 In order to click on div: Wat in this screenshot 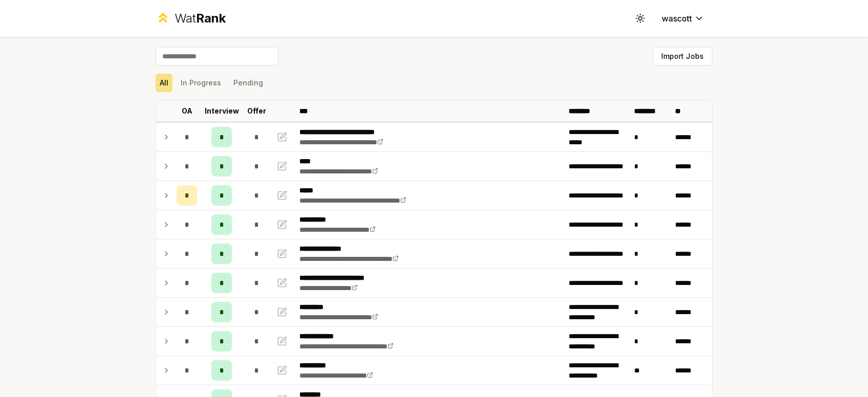, I will do `click(200, 19)`.